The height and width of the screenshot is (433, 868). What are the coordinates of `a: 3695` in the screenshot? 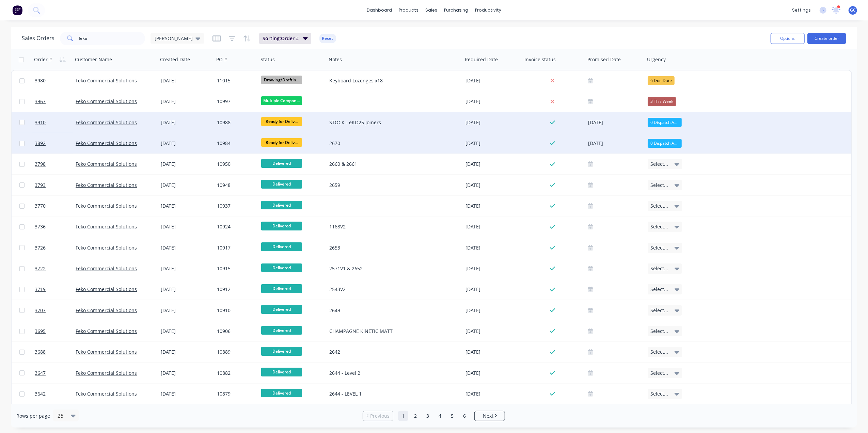 It's located at (55, 331).